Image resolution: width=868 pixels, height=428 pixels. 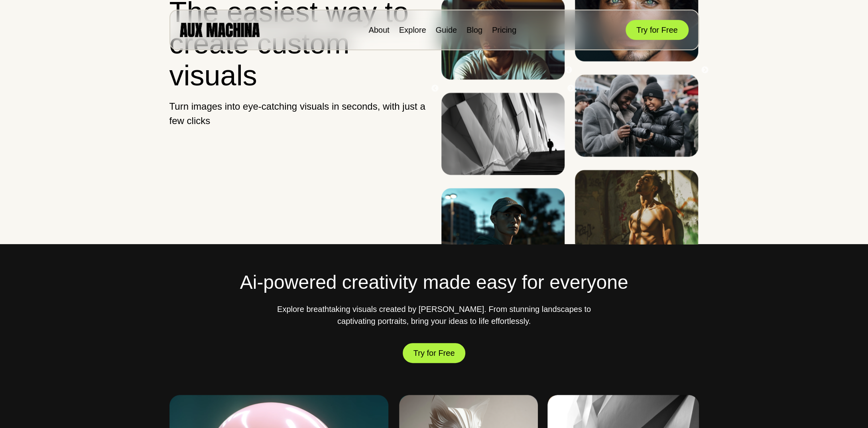 What do you see at coordinates (298, 114) in the screenshot?
I see `p: Turn images into eye-catching visuals in seconds, with just a few clicks` at bounding box center [298, 114].